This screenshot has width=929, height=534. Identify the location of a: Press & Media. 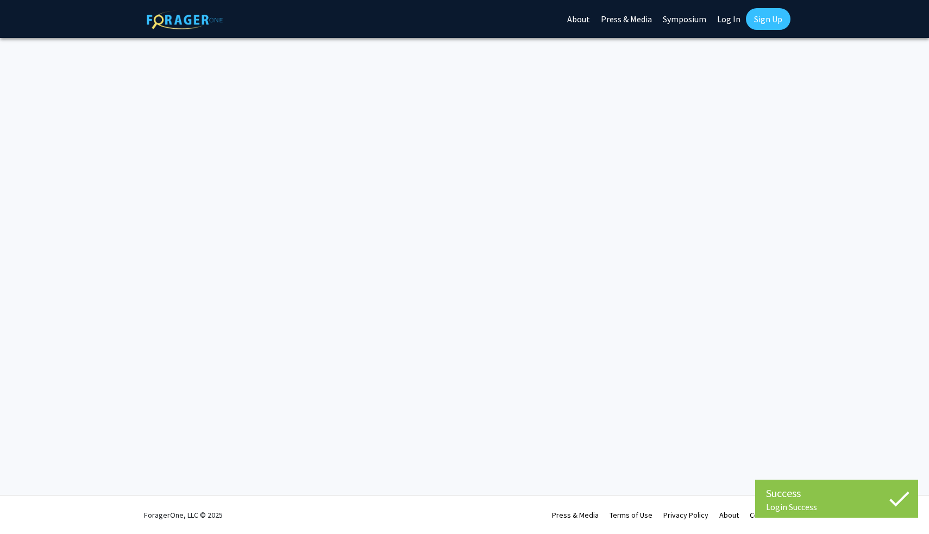
(575, 515).